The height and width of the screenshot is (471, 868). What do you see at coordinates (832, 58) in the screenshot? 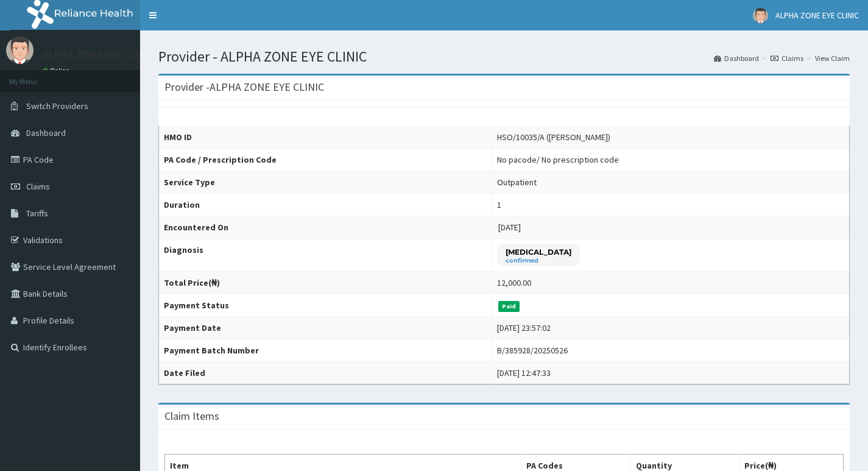
I see `a: View Claim` at bounding box center [832, 58].